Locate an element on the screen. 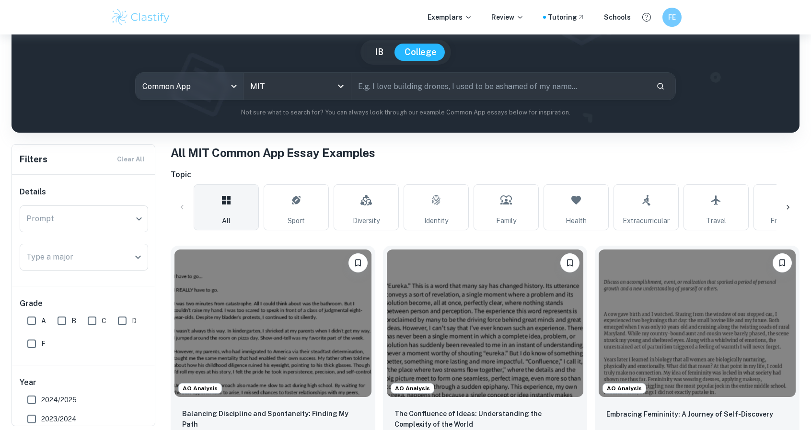  span: A is located at coordinates (44, 321).